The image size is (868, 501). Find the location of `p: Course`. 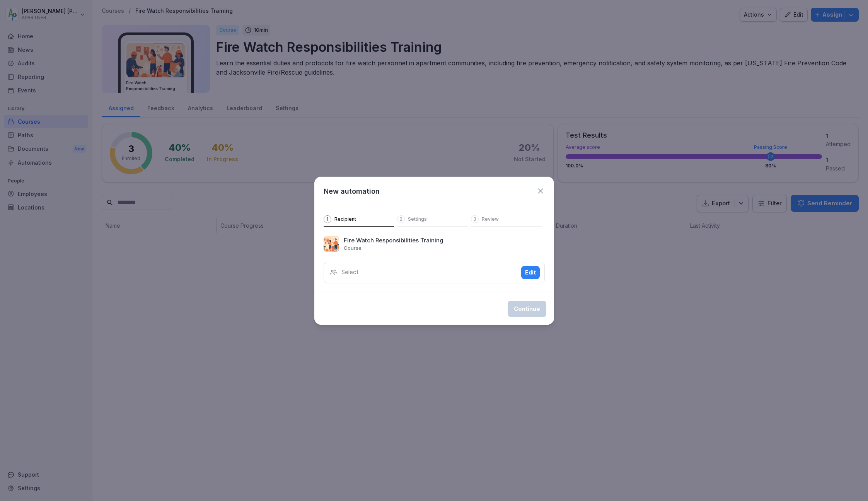

p: Course is located at coordinates (352, 248).